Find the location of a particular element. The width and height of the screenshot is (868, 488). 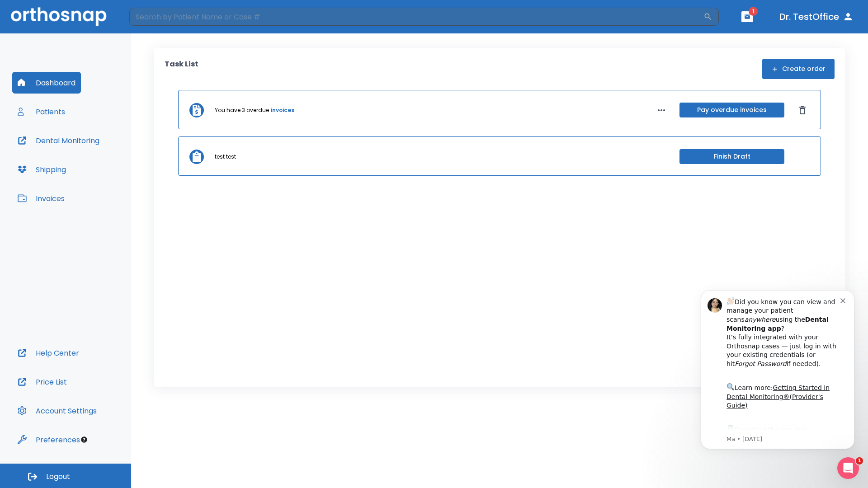

button: Shipping is located at coordinates (42, 169).